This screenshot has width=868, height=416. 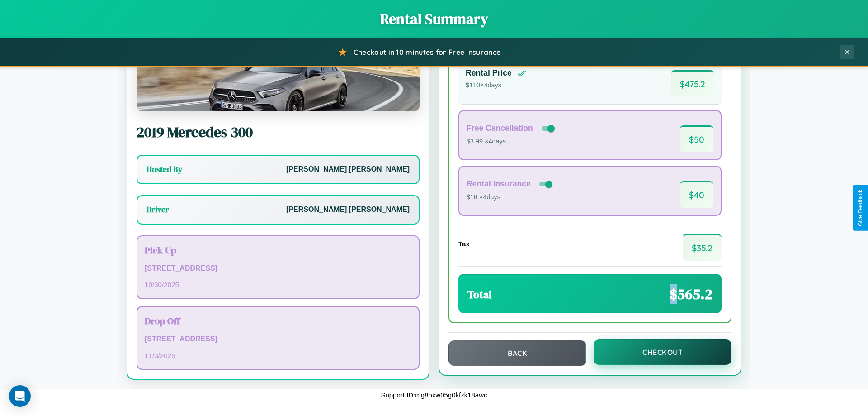 What do you see at coordinates (278, 320) in the screenshot?
I see `h3: Drop Off` at bounding box center [278, 320].